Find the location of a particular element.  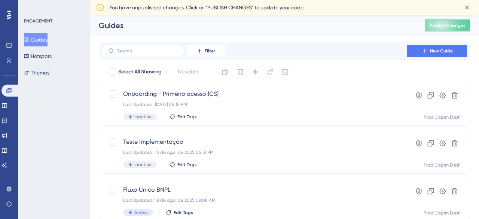

span: Teste Implementação is located at coordinates (254, 142).